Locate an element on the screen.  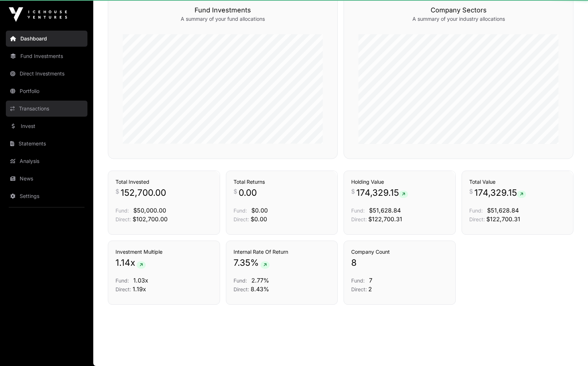
h3: Total Value is located at coordinates (518, 182).